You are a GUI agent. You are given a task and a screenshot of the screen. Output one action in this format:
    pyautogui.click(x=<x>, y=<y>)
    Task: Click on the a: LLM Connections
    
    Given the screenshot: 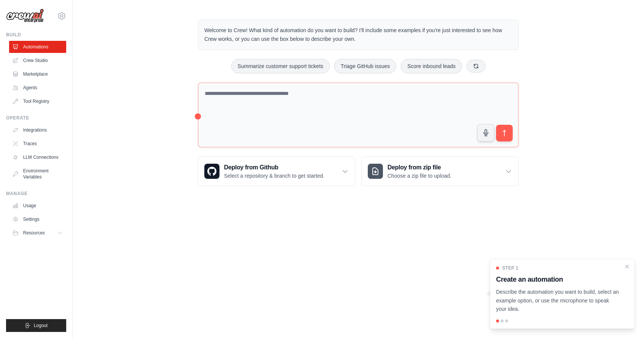 What is the action you would take?
    pyautogui.click(x=37, y=157)
    